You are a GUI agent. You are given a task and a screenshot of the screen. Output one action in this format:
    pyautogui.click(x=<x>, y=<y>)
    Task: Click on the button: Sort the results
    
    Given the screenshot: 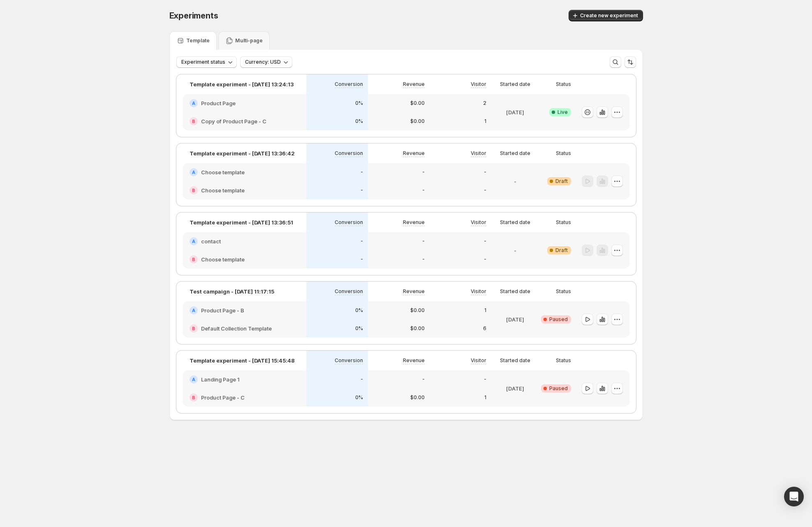 What is the action you would take?
    pyautogui.click(x=631, y=62)
    